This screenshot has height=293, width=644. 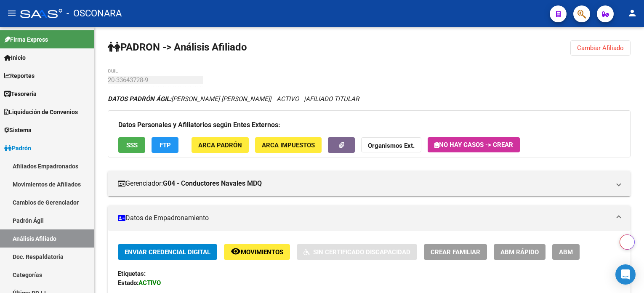 What do you see at coordinates (233, 99) in the screenshot?
I see `i: | ACTIVO |` at bounding box center [233, 99].